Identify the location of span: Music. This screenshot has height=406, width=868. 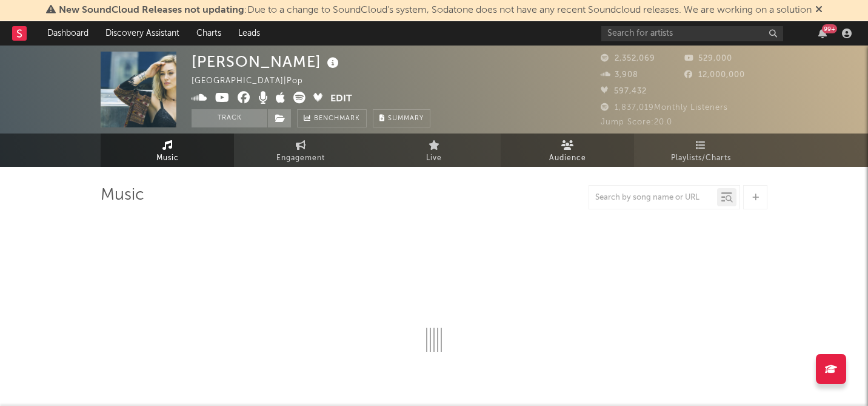
(167, 158).